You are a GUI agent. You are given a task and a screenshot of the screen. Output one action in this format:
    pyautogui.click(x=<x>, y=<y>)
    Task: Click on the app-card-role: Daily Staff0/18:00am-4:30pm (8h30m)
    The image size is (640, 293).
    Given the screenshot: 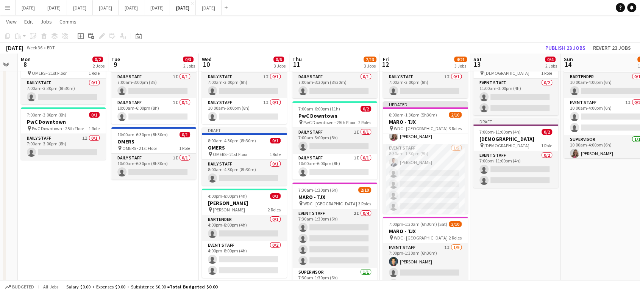 What is the action you would take?
    pyautogui.click(x=244, y=172)
    